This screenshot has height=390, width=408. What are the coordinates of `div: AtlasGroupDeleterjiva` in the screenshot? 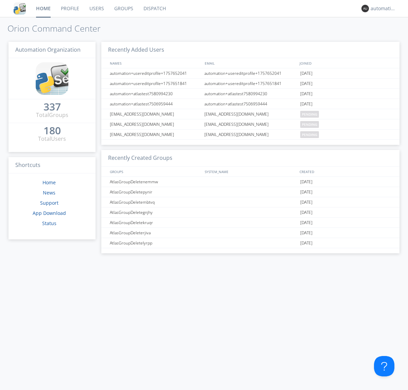 It's located at (155, 233).